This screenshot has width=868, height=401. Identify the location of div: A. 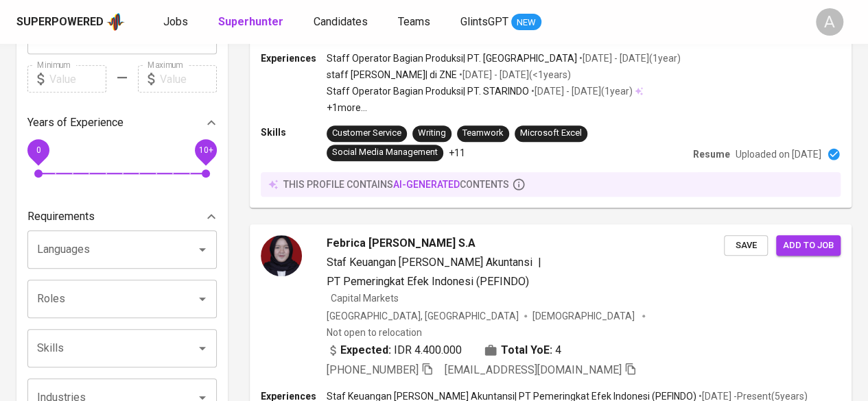
(829, 22).